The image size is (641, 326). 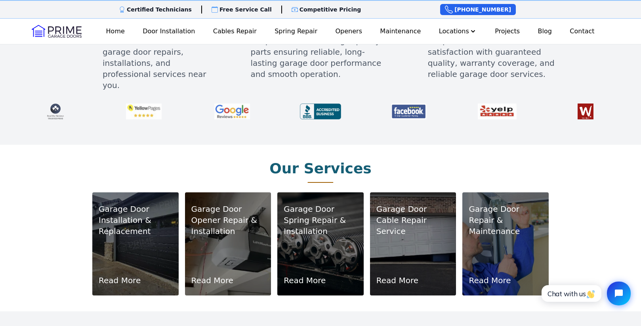 I want to click on p: Cable Repair Service, so click(x=413, y=225).